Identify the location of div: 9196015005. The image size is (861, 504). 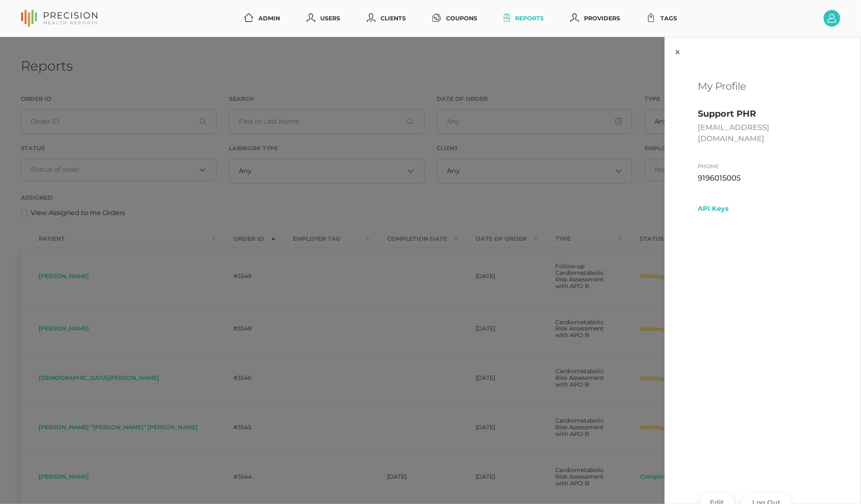
(763, 178).